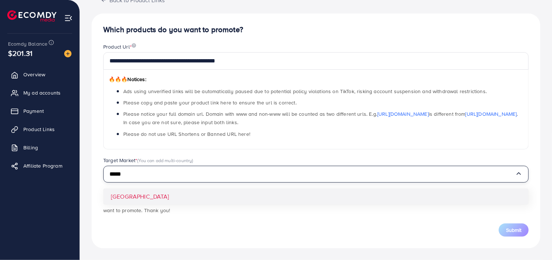 The height and width of the screenshot is (260, 552). I want to click on span: Ads using unverified links will be automatically paused due to potential policy violations on Tik..., so click(305, 91).